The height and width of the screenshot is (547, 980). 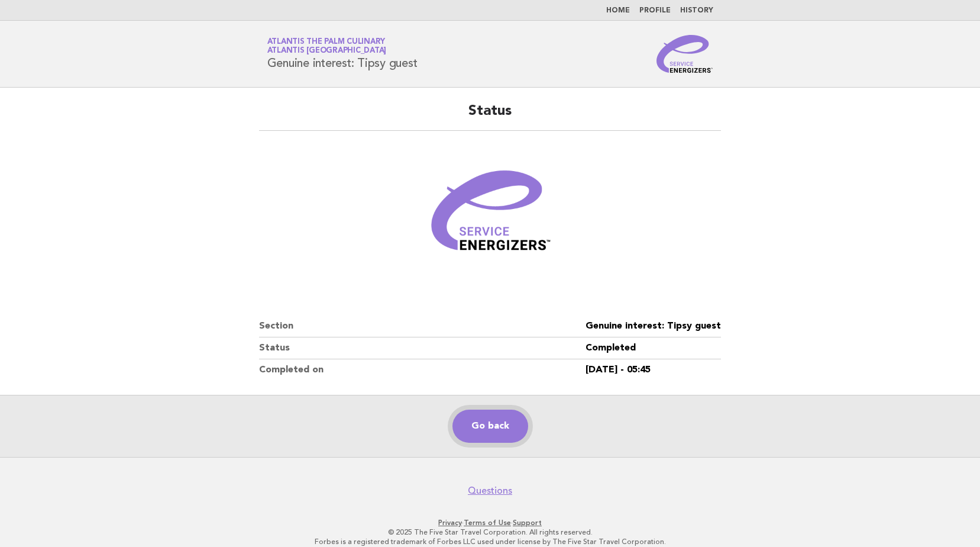 I want to click on p: © 2025 The Five Star Travel Corporation. All rights reserved., so click(x=490, y=532).